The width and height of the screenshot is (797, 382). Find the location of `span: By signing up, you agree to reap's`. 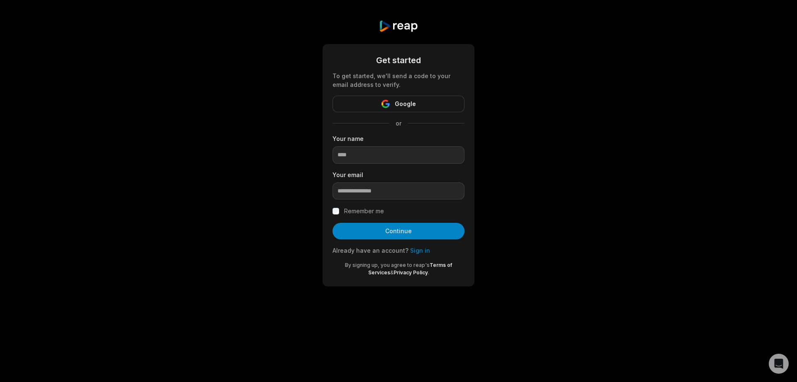

span: By signing up, you agree to reap's is located at coordinates (387, 264).